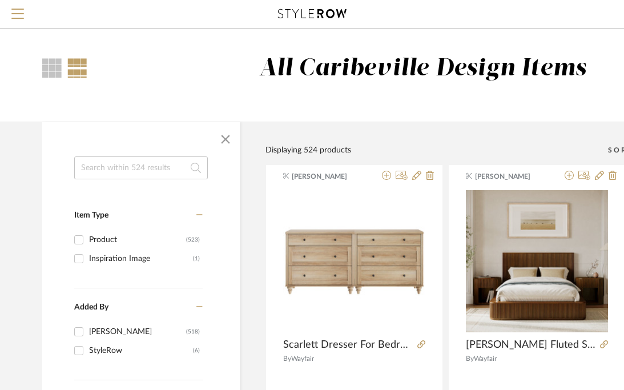  What do you see at coordinates (348, 345) in the screenshot?
I see `span: Scarlett Dresser For Bedroom With 6 Drawers, Mid Century Modern Wooden Closet Storage Organizer` at bounding box center [348, 345].